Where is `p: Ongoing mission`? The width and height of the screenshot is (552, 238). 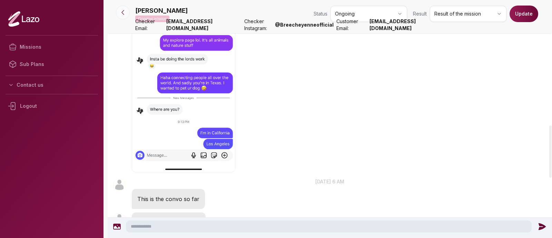
p: Ongoing mission is located at coordinates (152, 19).